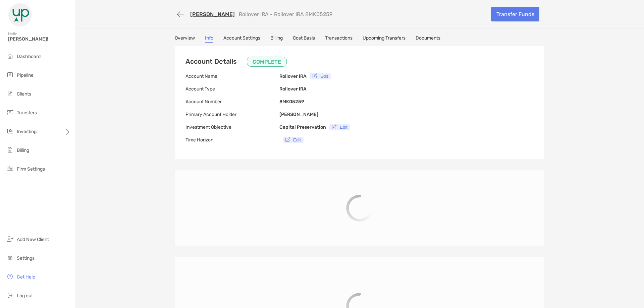 The image size is (644, 308). What do you see at coordinates (304, 39) in the screenshot?
I see `a: Cost Basis` at bounding box center [304, 39].